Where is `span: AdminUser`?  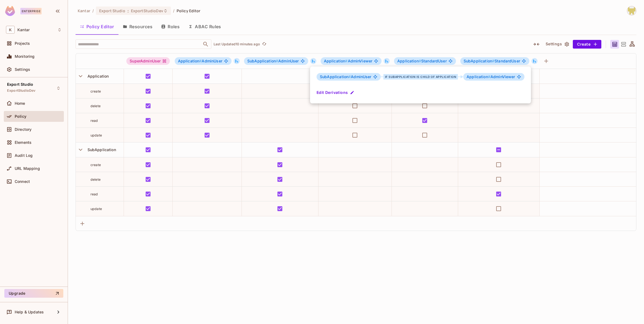 span: AdminUser is located at coordinates (346, 77).